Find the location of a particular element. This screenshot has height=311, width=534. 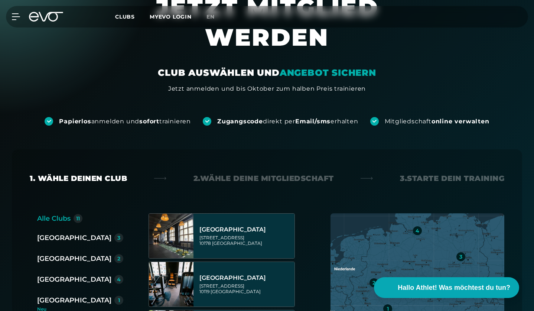

a: en is located at coordinates (215, 17).